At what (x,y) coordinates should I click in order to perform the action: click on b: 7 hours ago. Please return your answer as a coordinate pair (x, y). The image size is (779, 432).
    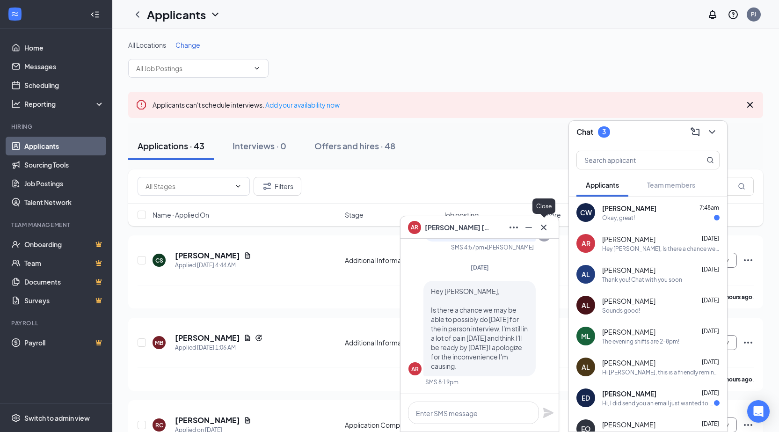
    Looking at the image, I should click on (737, 379).